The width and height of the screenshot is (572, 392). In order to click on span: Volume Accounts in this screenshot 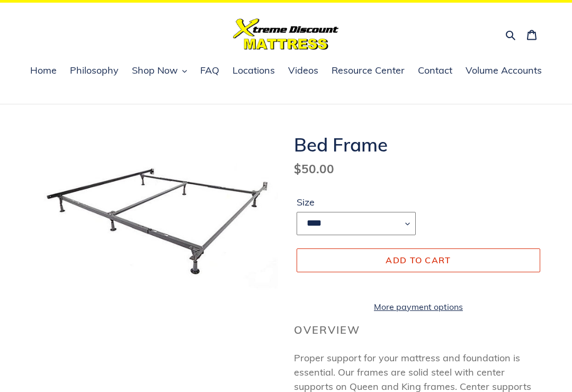, I will do `click(504, 71)`.